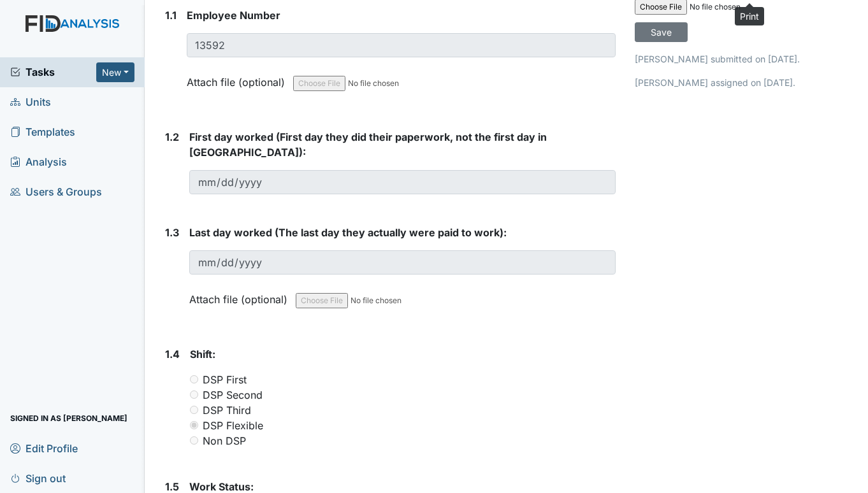  Describe the element at coordinates (233, 16) in the screenshot. I see `span: Employee Number` at that location.